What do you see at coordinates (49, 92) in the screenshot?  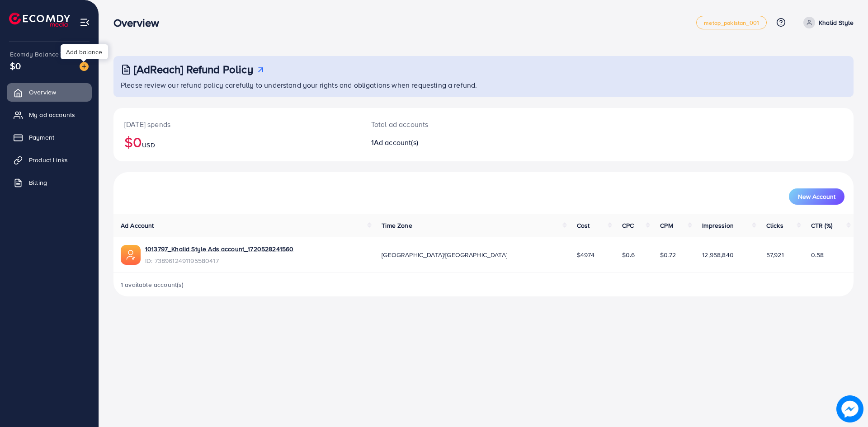 I see `a: Overview` at bounding box center [49, 92].